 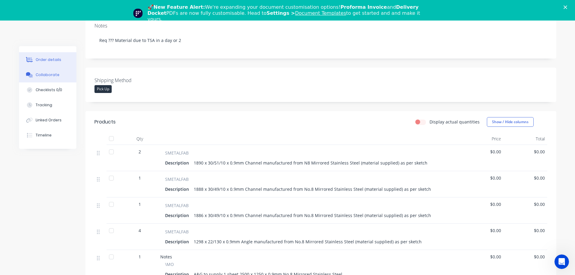 I want to click on div: Qty, so click(x=140, y=139).